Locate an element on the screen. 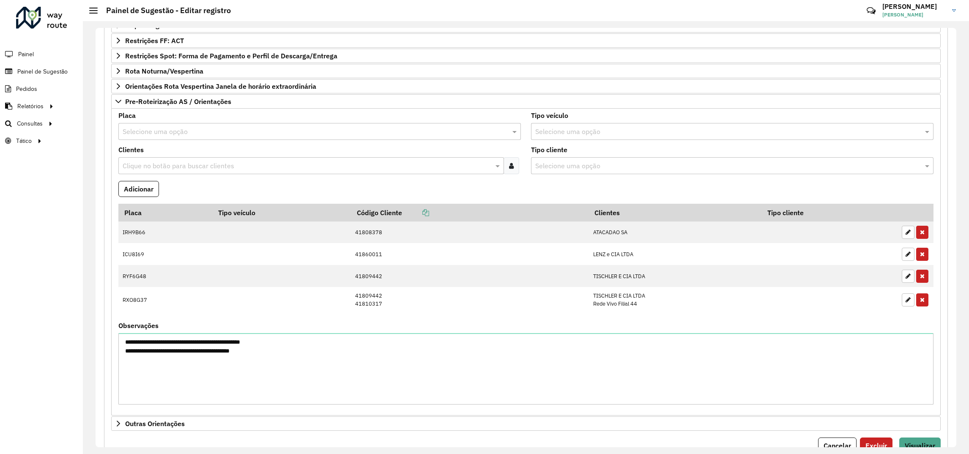 This screenshot has width=969, height=454. td: RXO8G37 is located at coordinates (165, 299).